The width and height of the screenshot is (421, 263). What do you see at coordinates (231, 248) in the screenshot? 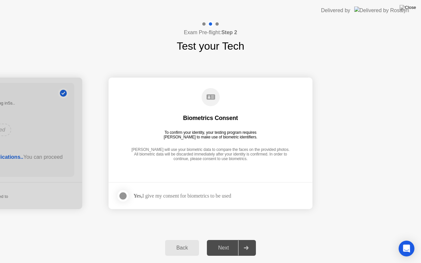
I see `button: Next` at bounding box center [231, 248].